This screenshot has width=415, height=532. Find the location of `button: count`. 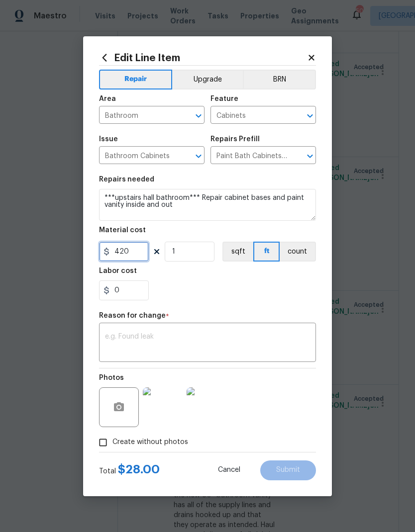

button: count is located at coordinates (297, 252).